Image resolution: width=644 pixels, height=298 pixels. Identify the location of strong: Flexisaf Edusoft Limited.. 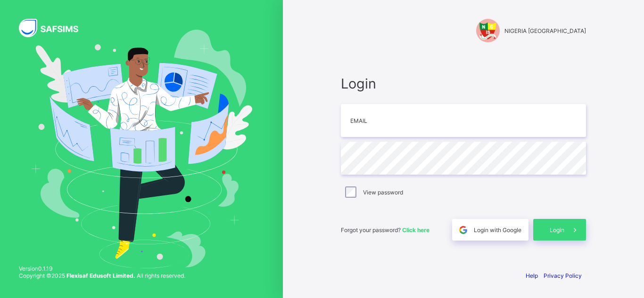
(101, 275).